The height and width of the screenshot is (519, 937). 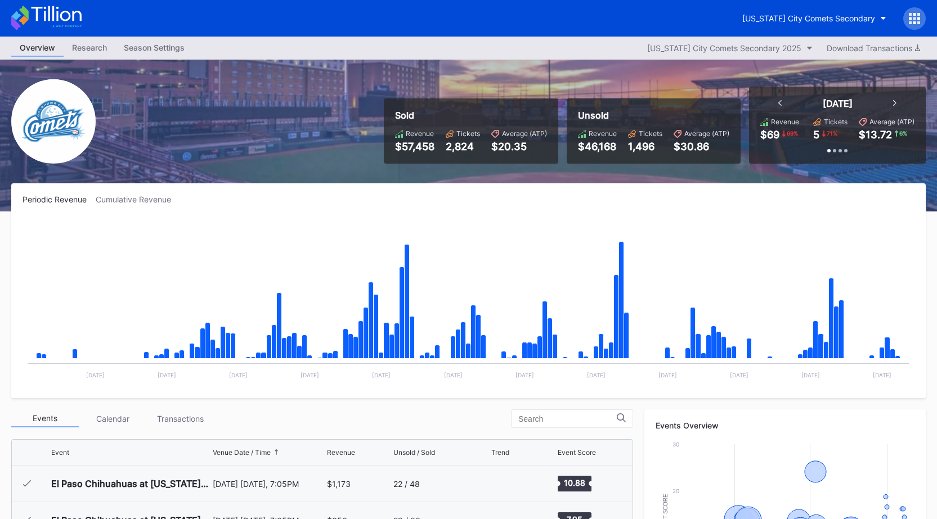 What do you see at coordinates (873, 48) in the screenshot?
I see `button: Download Transactions` at bounding box center [873, 48].